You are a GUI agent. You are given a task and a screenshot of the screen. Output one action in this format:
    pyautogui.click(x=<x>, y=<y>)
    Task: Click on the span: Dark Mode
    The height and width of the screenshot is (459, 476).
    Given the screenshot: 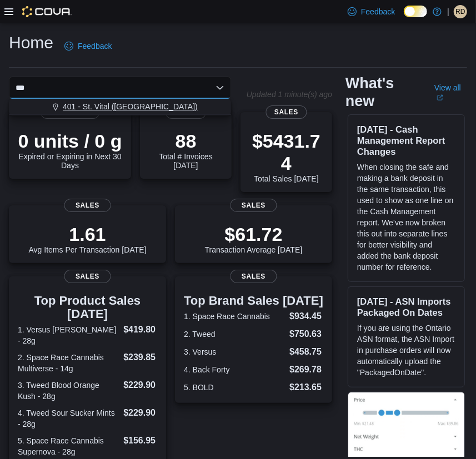 What is the action you would take?
    pyautogui.click(x=404, y=17)
    